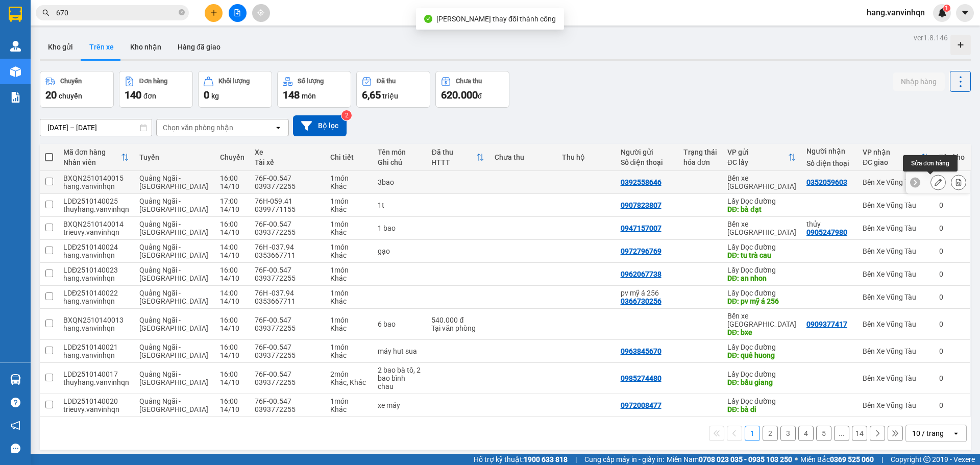  What do you see at coordinates (641, 251) in the screenshot?
I see `div: 0972796769` at bounding box center [641, 251].